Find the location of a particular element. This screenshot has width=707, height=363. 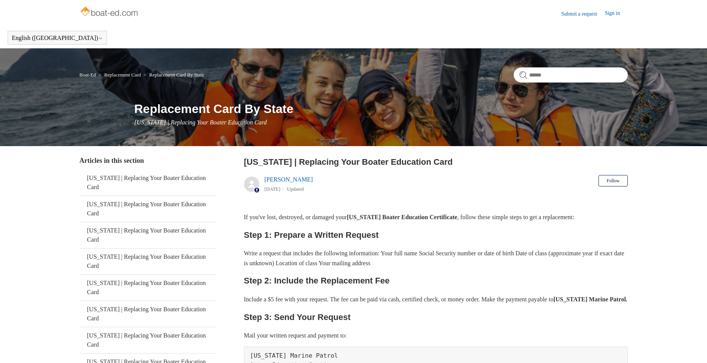

li: Boat-Ed is located at coordinates (88, 75).